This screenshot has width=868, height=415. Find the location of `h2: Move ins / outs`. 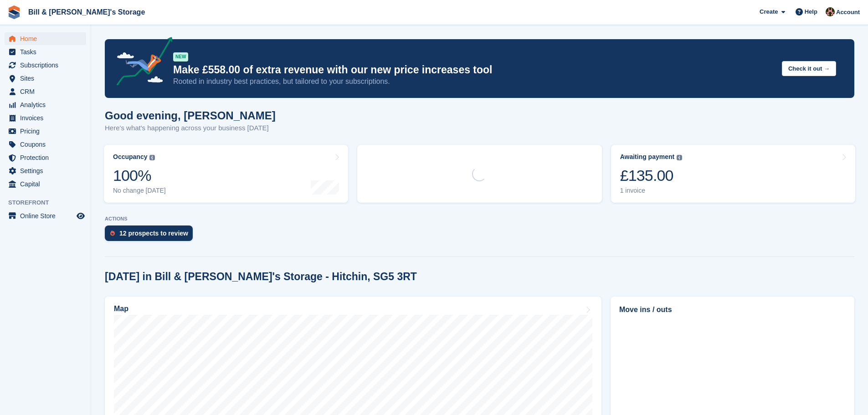

h2: Move ins / outs is located at coordinates (732, 310).